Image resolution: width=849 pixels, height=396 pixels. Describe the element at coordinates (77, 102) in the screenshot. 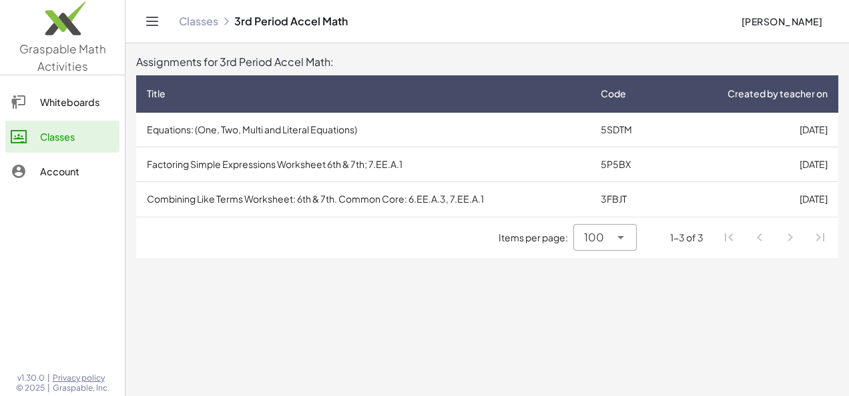

I see `div: Whiteboards` at that location.